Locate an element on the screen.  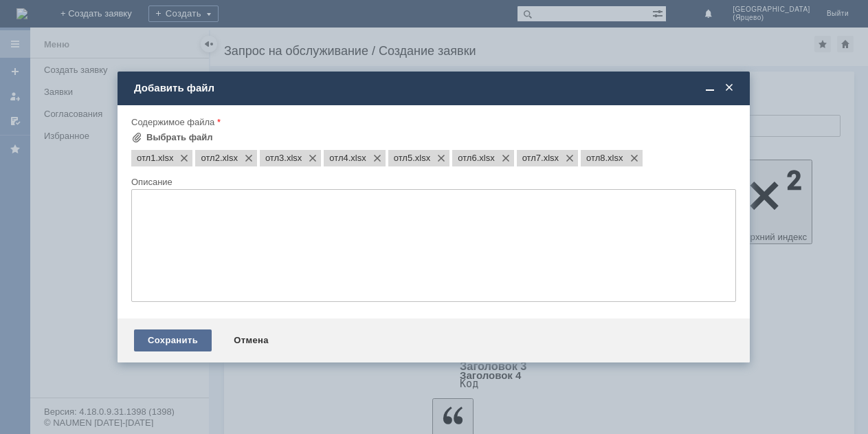
span: Закрыть is located at coordinates (729, 88).